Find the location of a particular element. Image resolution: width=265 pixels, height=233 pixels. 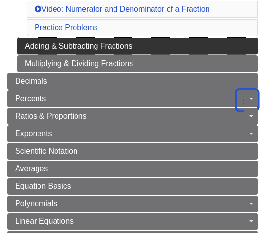

span: Scientific Notation is located at coordinates (46, 151).